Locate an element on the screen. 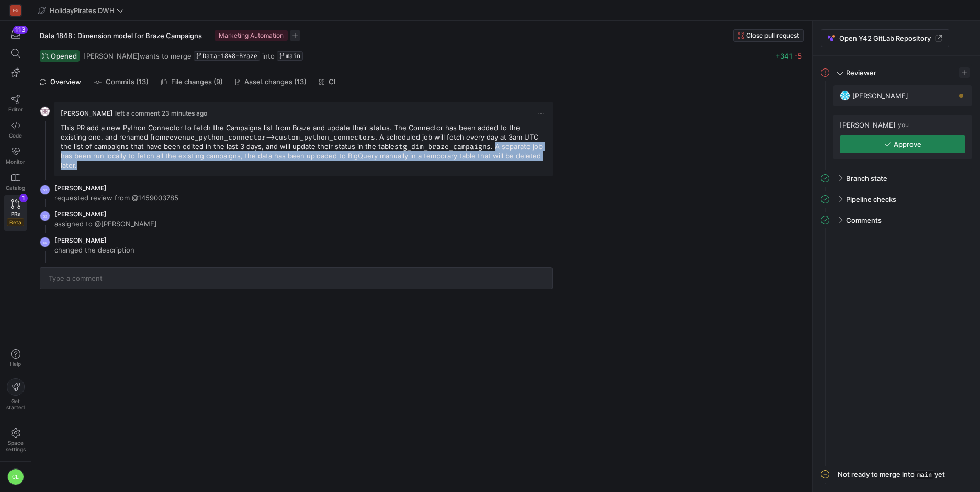 Image resolution: width=980 pixels, height=492 pixels. span: Branch state is located at coordinates (866, 178).